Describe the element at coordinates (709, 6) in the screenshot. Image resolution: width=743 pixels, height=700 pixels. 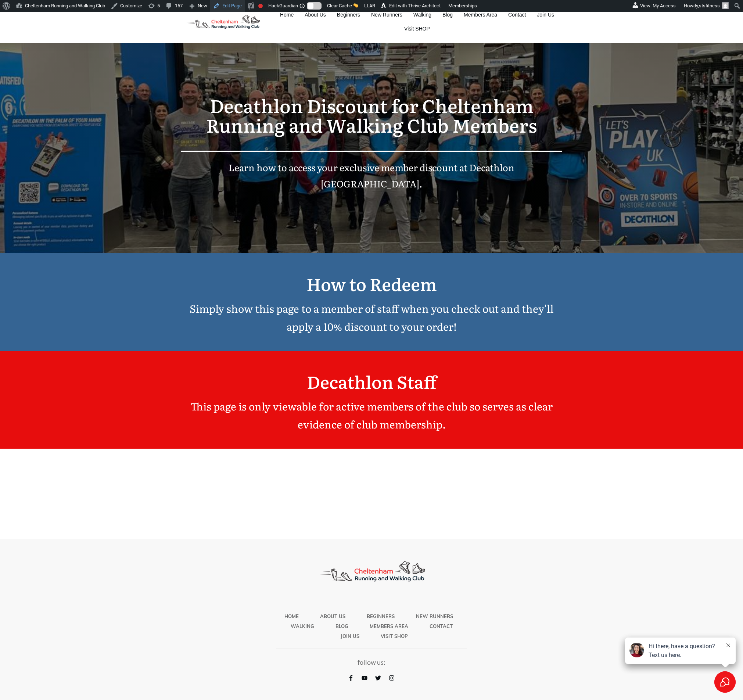
I see `span: stsfitness` at that location.